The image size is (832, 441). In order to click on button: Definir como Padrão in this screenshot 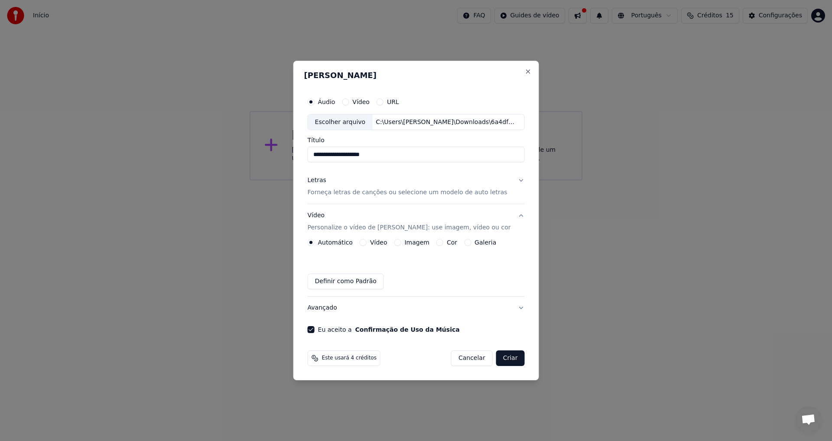, I will do `click(346, 281)`.